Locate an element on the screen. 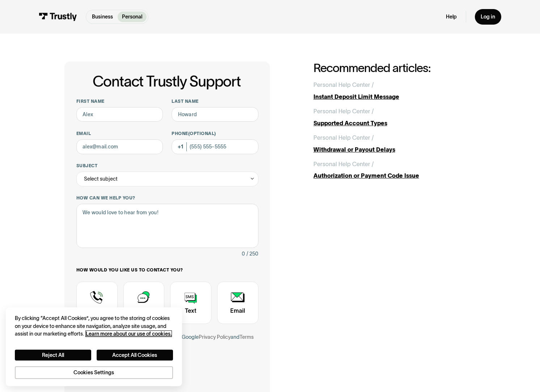 This screenshot has height=392, width=540. button: Accept All Cookies is located at coordinates (135, 355).